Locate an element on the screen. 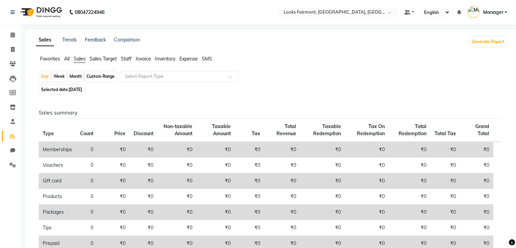 The height and width of the screenshot is (248, 516). td: Tips is located at coordinates (57, 228).